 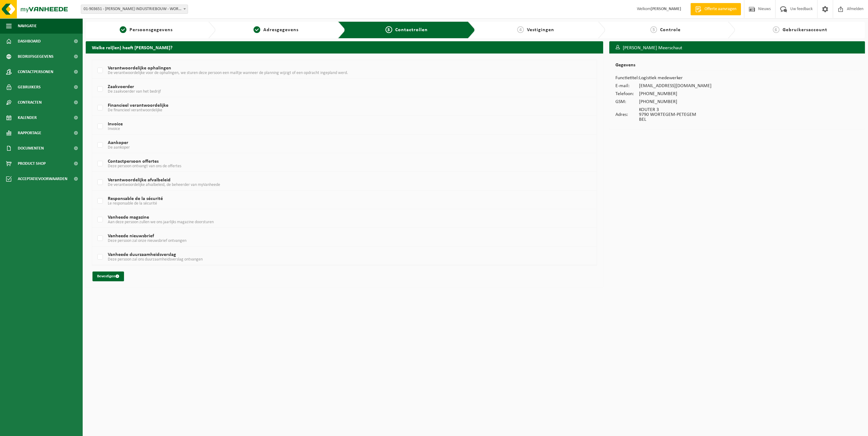 What do you see at coordinates (322, 220) in the screenshot?
I see `label: Vanheede magazine` at bounding box center [322, 220].